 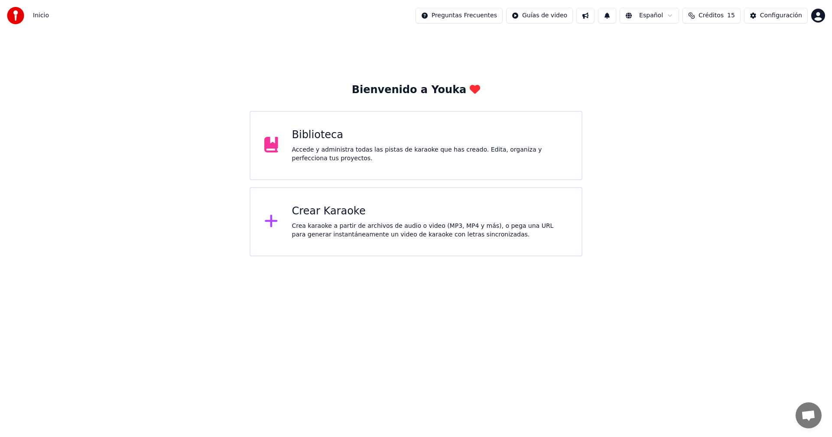 What do you see at coordinates (781, 16) in the screenshot?
I see `div: Configuración` at bounding box center [781, 16].